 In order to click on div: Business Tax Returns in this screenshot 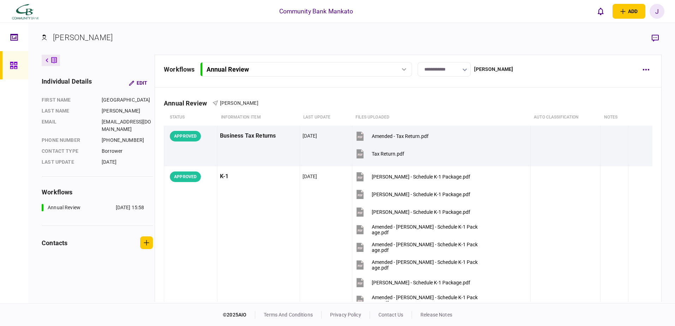, I will do `click(259, 136)`.